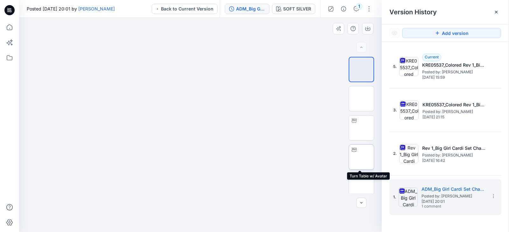 This screenshot has width=509, height=232. What do you see at coordinates (395, 110) in the screenshot?
I see `span: 3.` at bounding box center [395, 110].